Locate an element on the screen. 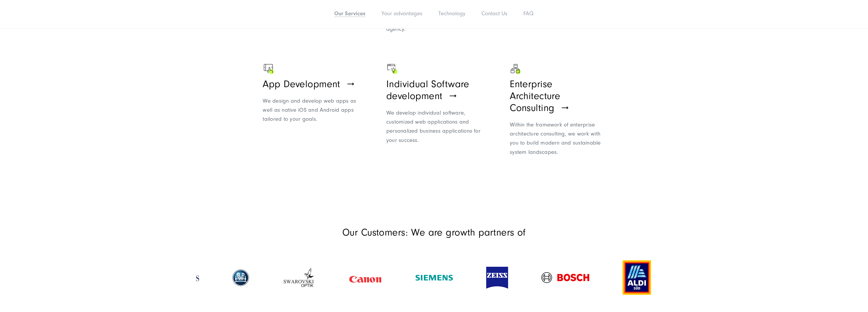  a: Technology is located at coordinates (453, 13).